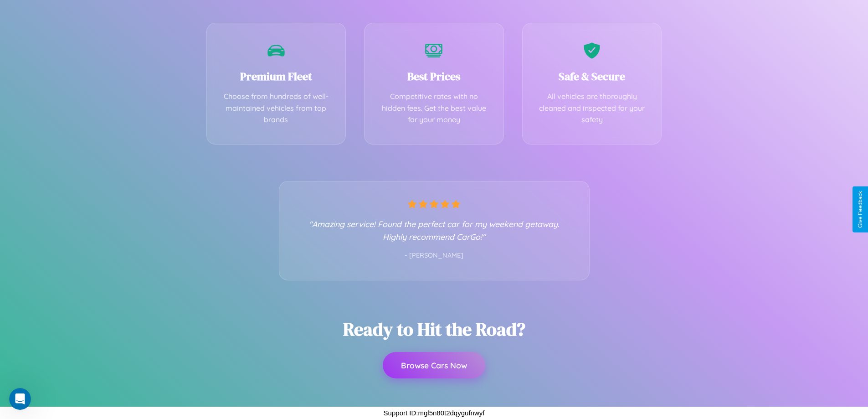  What do you see at coordinates (434, 230) in the screenshot?
I see `p: "Amazing service! Found the perfect car for my weekend getaway. Highly recommend CarGo!"` at bounding box center [434, 230].